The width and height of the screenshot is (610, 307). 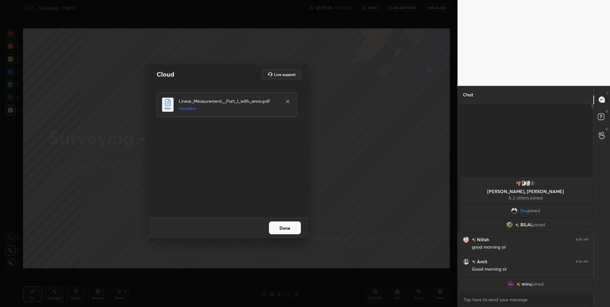 What do you see at coordinates (525, 234) in the screenshot?
I see `div: grid` at bounding box center [525, 234].